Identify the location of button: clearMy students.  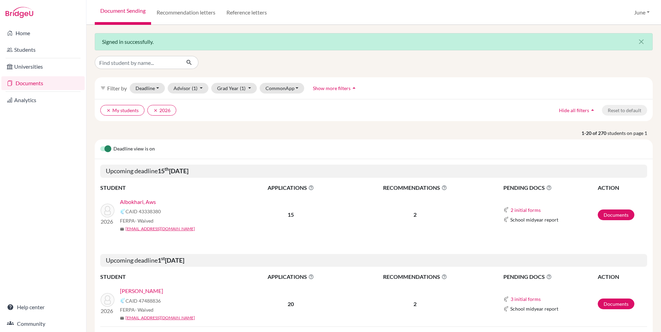
(122, 110).